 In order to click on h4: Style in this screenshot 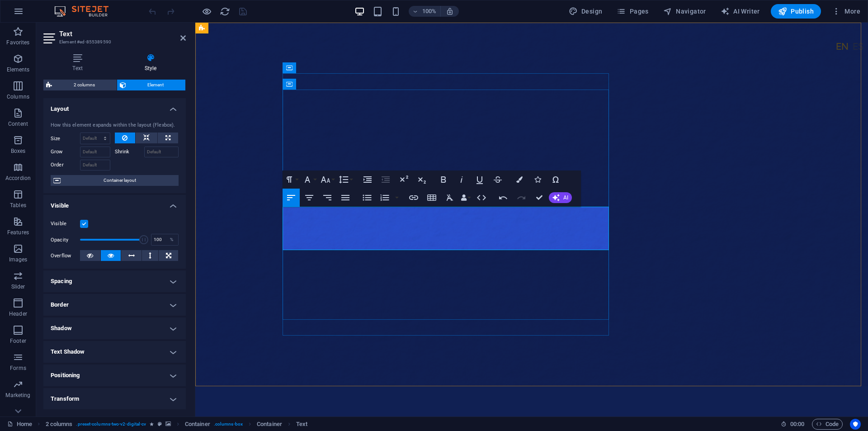, I will do `click(151, 63)`.